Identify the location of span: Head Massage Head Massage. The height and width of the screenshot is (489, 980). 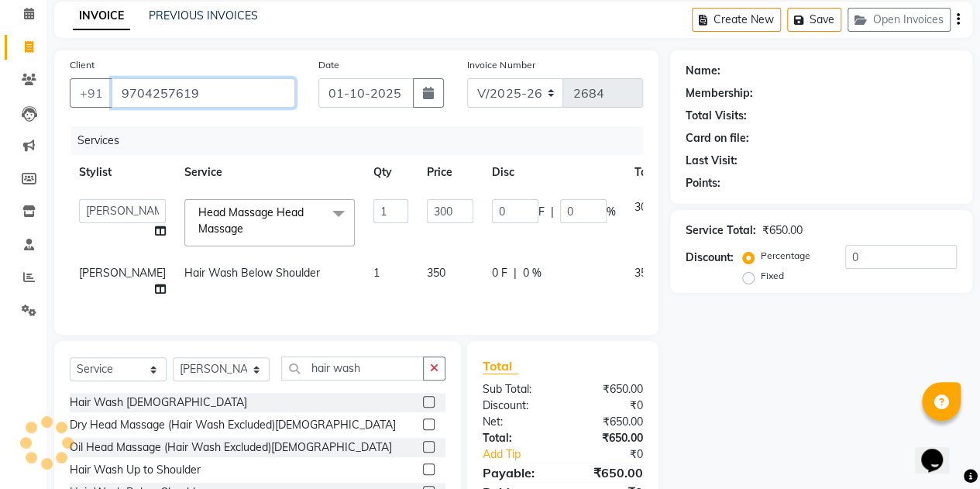
(251, 220).